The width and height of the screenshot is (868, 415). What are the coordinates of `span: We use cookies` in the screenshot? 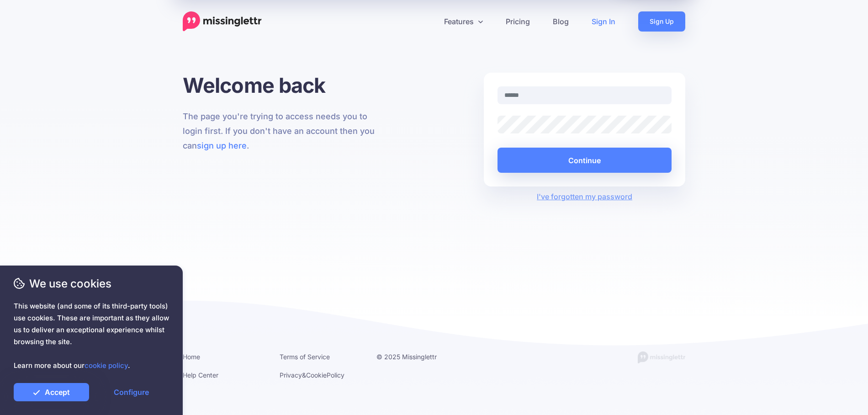 It's located at (92, 283).